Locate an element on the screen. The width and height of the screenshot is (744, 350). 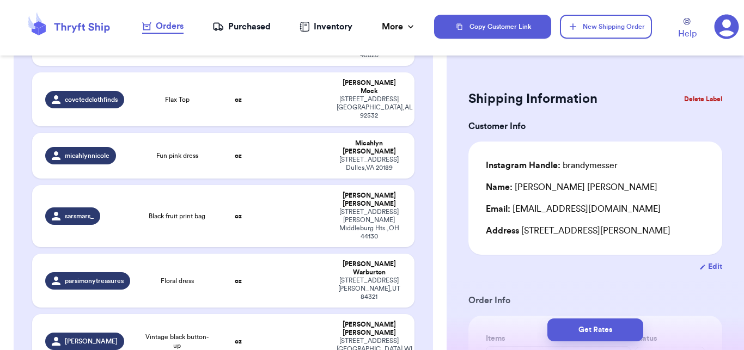
button: Delete Label is located at coordinates (703, 99).